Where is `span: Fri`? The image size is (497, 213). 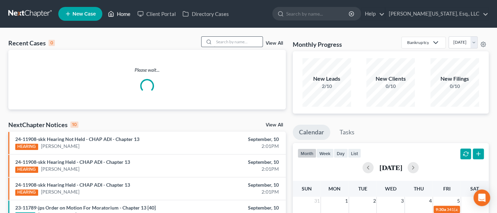
span: Fri is located at coordinates (446, 189).